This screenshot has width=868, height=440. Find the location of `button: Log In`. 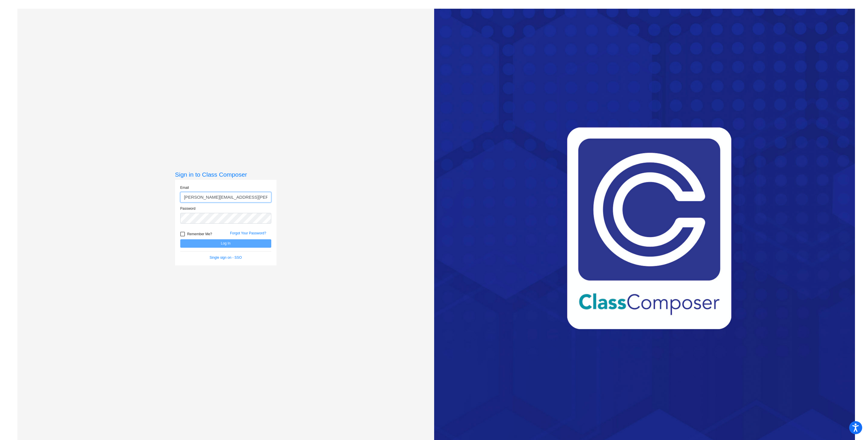

button: Log In is located at coordinates (226, 243).